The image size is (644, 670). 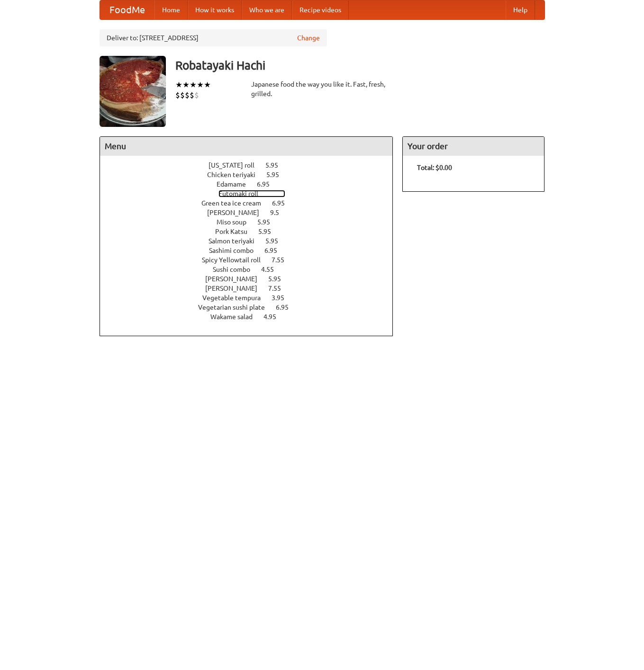 What do you see at coordinates (320, 10) in the screenshot?
I see `a: Recipe videos` at bounding box center [320, 10].